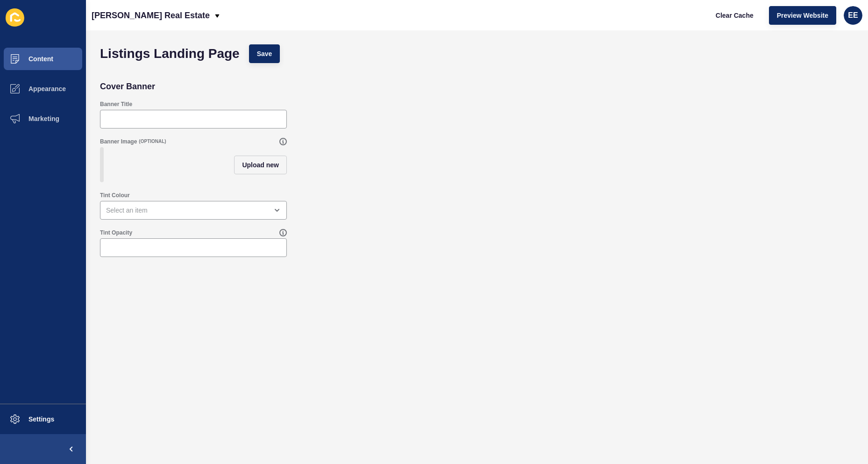  I want to click on h2: Cover Banner, so click(127, 86).